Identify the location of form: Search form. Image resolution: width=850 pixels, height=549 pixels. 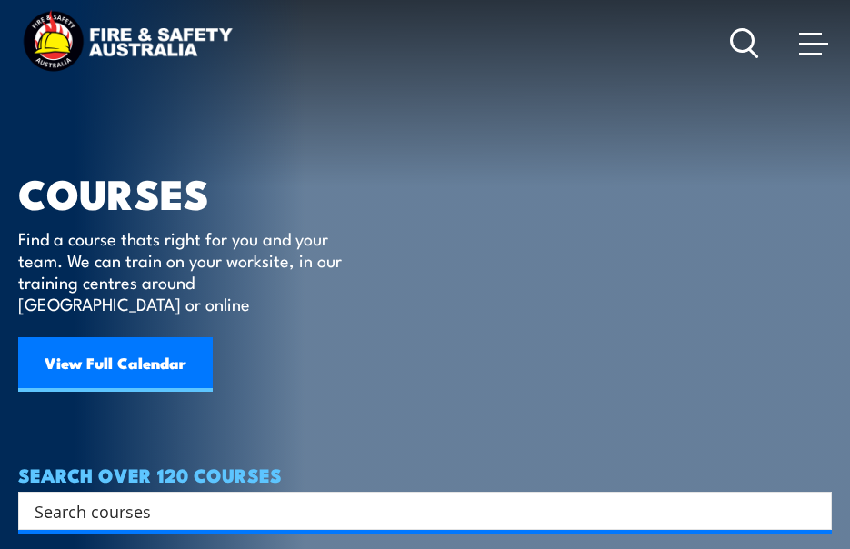
(416, 511).